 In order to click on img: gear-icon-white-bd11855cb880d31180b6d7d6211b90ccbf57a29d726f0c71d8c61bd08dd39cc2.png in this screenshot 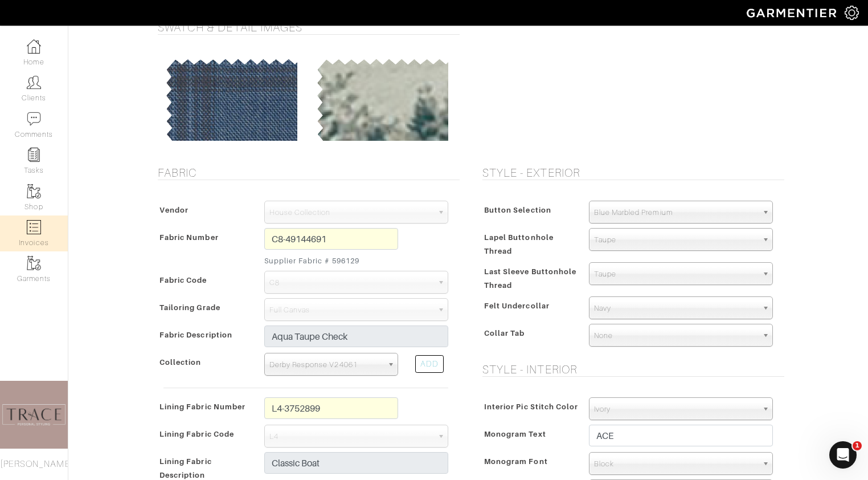, I will do `click(851, 12)`.